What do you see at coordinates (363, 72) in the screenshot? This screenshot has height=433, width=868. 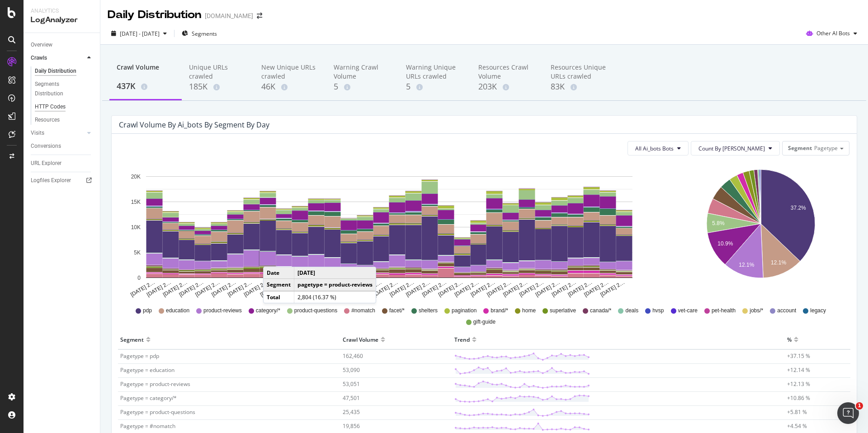 I see `div: Warning Crawl Volume` at bounding box center [363, 72].